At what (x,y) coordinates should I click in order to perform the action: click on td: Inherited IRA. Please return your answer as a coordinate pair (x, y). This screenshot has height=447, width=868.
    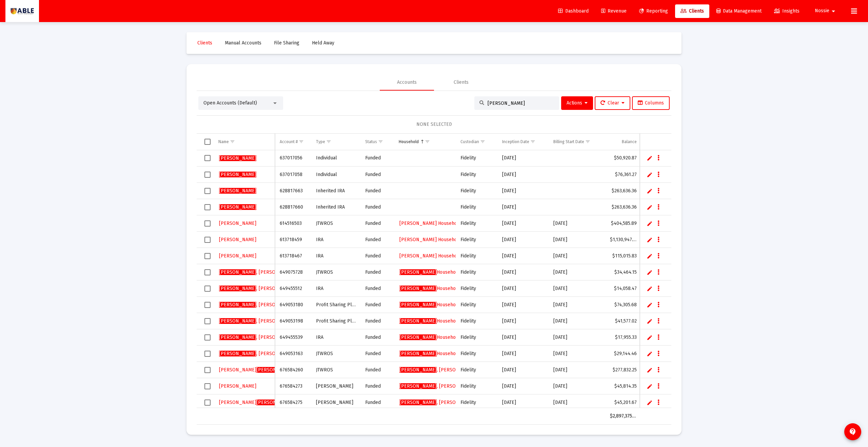
    Looking at the image, I should click on (336, 207).